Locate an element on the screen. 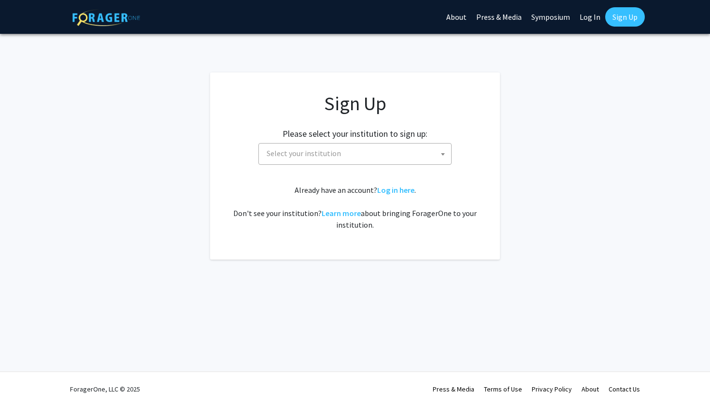  a: About is located at coordinates (590, 389).